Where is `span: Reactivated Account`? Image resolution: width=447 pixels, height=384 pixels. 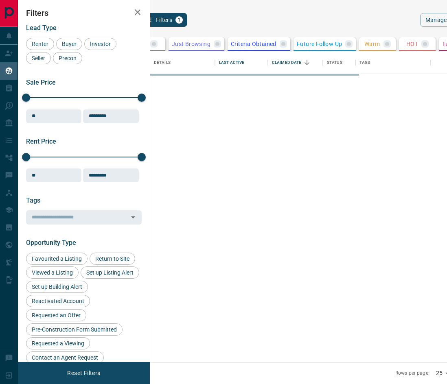
span: Reactivated Account is located at coordinates (58, 301).